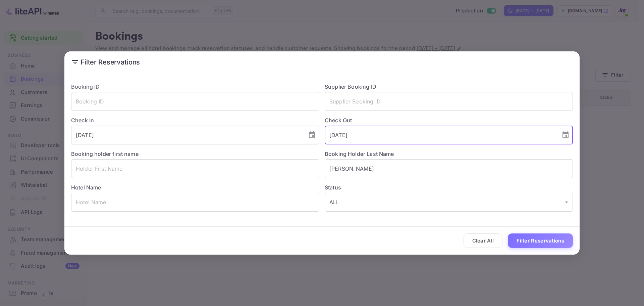  I want to click on button: Choose date, selected date is Sep 23, 2025, so click(566, 135).